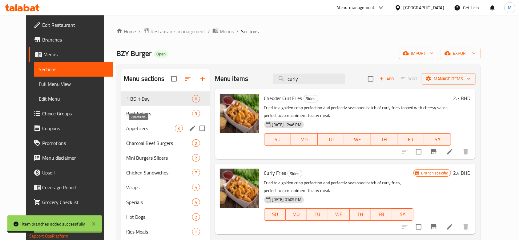 This screenshot has height=240, width=519. I want to click on span: MO, so click(296, 214).